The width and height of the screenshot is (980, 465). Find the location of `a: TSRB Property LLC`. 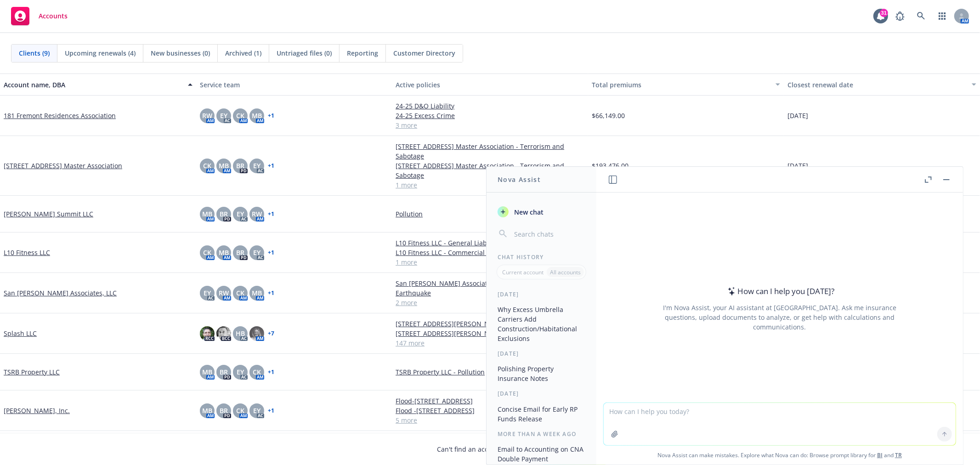

a: TSRB Property LLC is located at coordinates (31, 371).